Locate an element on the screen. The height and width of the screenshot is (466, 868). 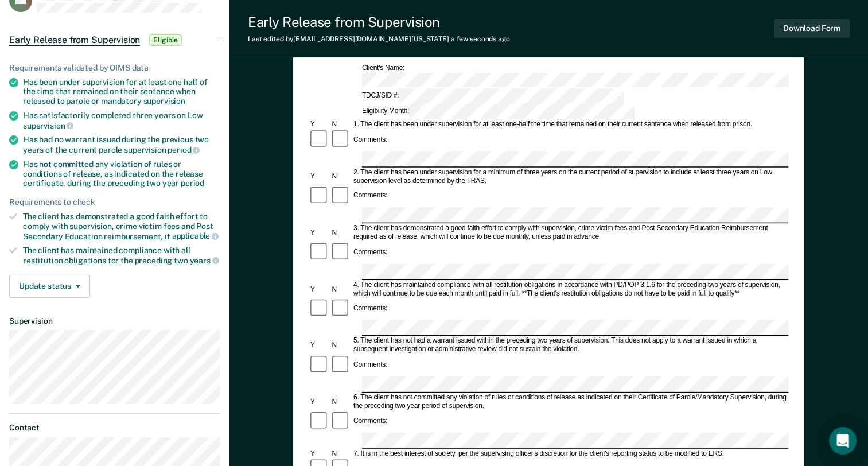
div: Eligibility Month: is located at coordinates (498, 111).